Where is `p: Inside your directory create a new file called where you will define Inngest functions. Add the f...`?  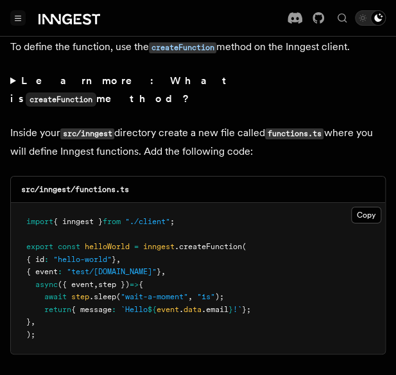 p: Inside your directory create a new file called where you will define Inngest functions. Add the f... is located at coordinates (198, 142).